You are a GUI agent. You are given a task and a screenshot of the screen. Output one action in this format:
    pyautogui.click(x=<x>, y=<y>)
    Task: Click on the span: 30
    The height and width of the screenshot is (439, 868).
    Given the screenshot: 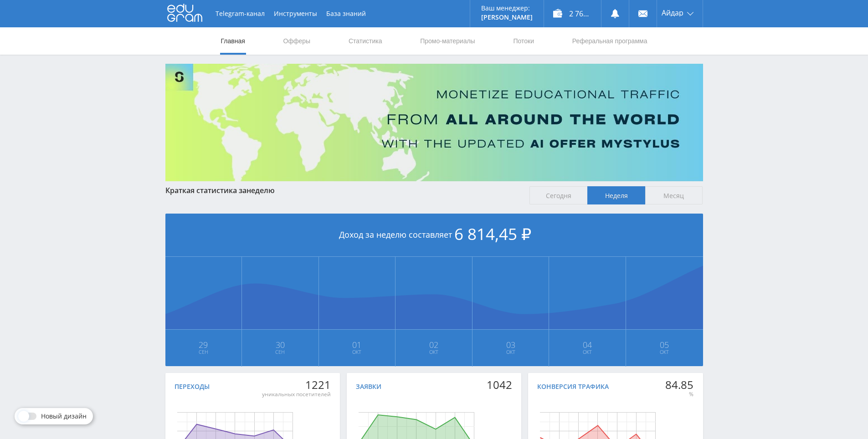 What is the action you would take?
    pyautogui.click(x=280, y=345)
    